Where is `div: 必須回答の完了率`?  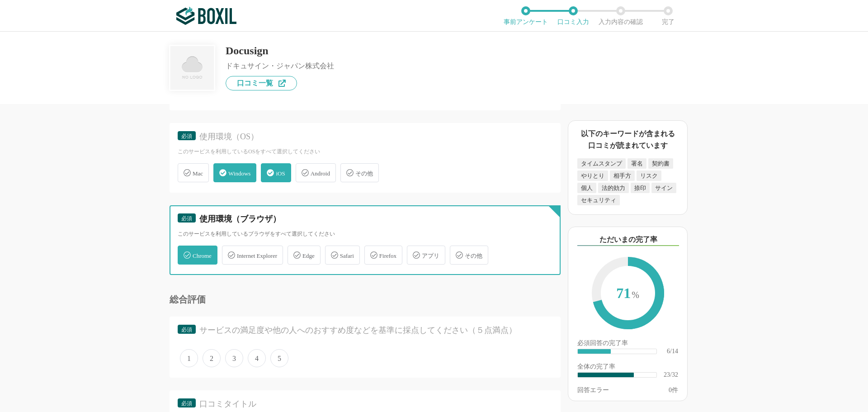
div: 必須回答の完了率 is located at coordinates (627, 344).